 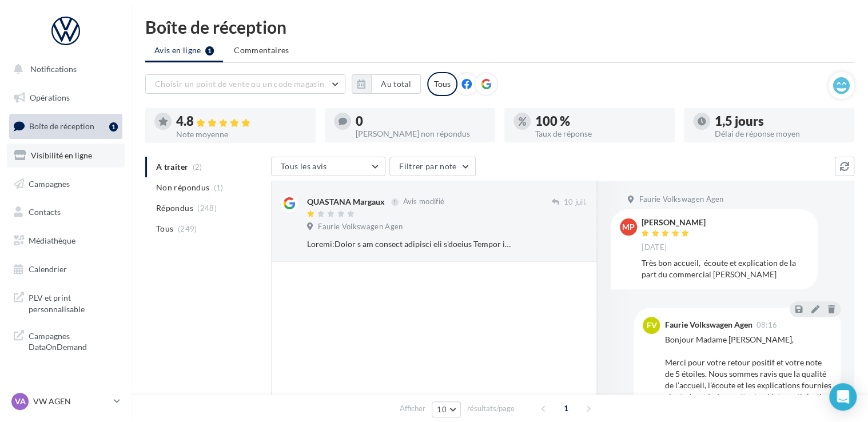 What do you see at coordinates (446, 410) in the screenshot?
I see `button: 10` at bounding box center [446, 410].